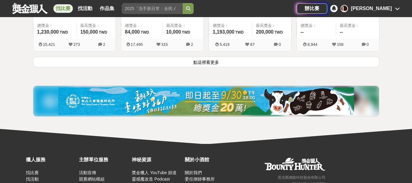 The height and width of the screenshot is (183, 412). I want to click on div: 神秘資源, so click(157, 160).